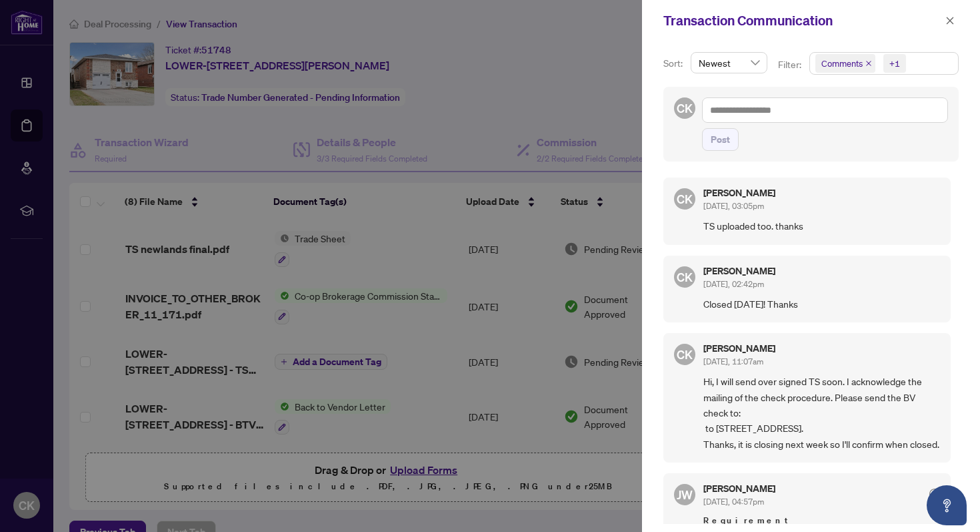 This screenshot has width=980, height=532. What do you see at coordinates (802, 20) in the screenshot?
I see `div: Transaction Communication` at bounding box center [802, 20].